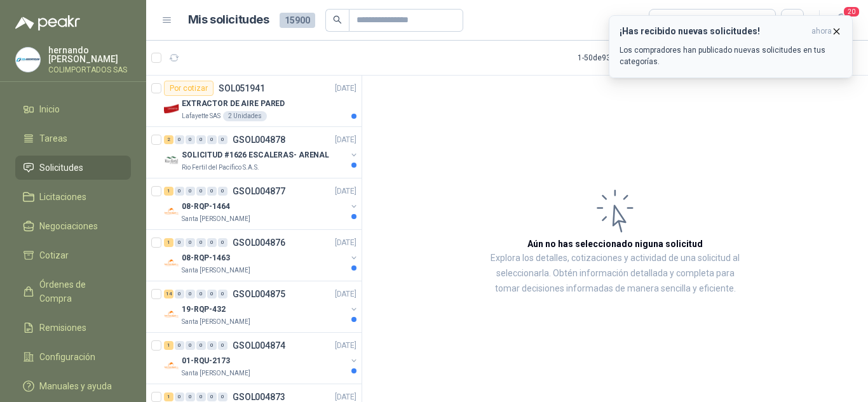 The image size is (868, 402). What do you see at coordinates (259, 397) in the screenshot?
I see `p: GSOL004873` at bounding box center [259, 397].